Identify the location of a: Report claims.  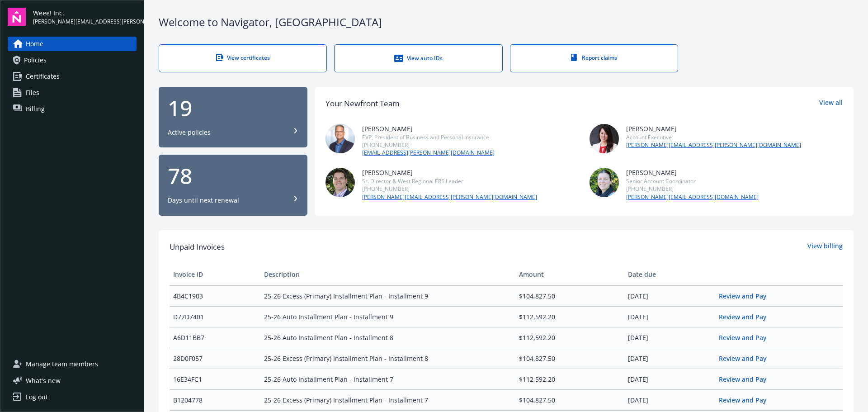
(594, 58).